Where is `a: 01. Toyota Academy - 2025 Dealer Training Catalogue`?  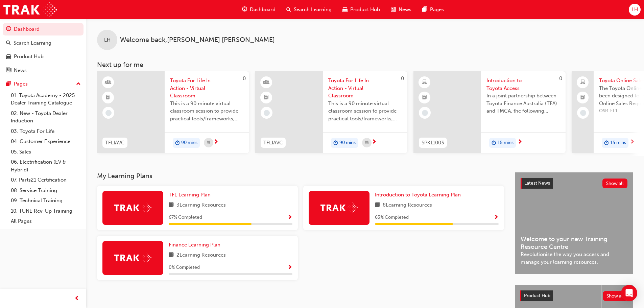 a: 01. Toyota Academy - 2025 Dealer Training Catalogue is located at coordinates (46, 99).